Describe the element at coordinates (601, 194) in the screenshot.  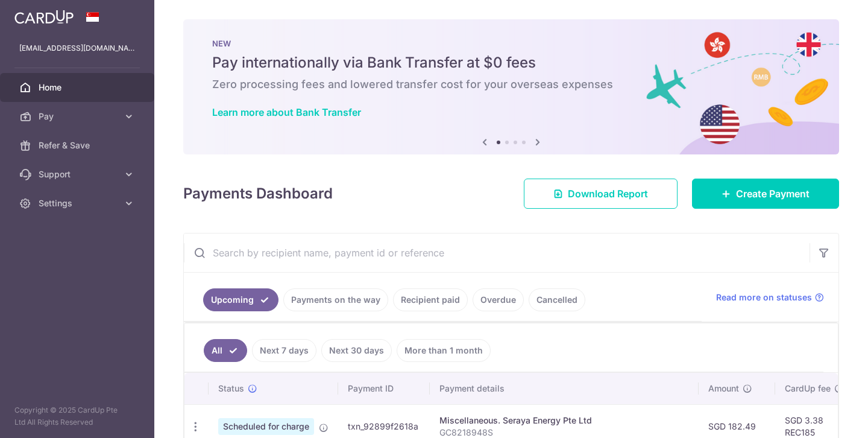
I see `a: Download Report` at that location.